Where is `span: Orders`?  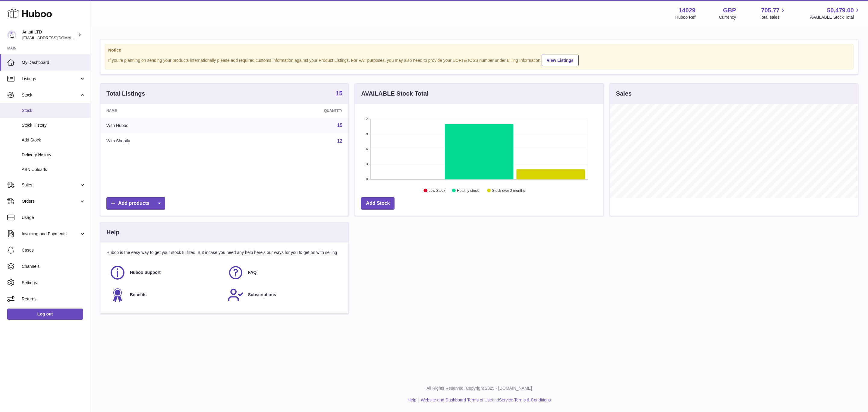 span: Orders is located at coordinates (50, 201).